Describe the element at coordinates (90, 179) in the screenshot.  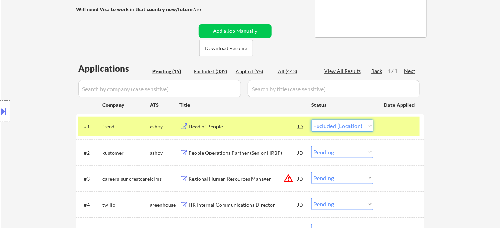
I see `div: #3` at that location.